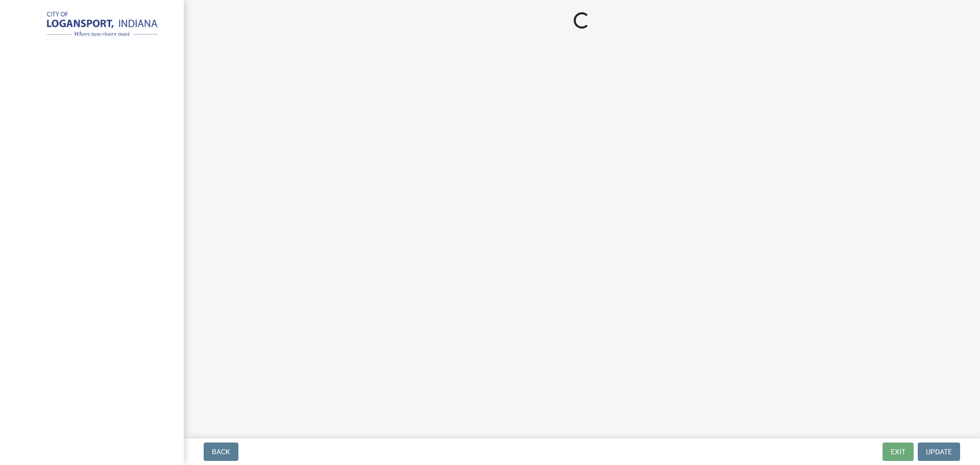 This screenshot has width=980, height=465. Describe the element at coordinates (221, 452) in the screenshot. I see `button: Back` at that location.